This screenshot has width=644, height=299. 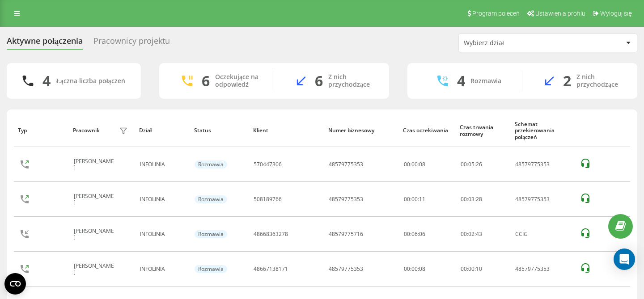 I want to click on div: Dział, so click(x=162, y=130).